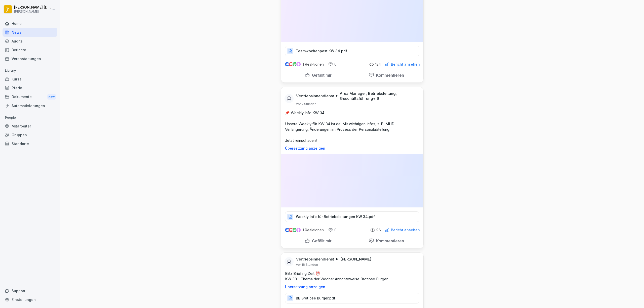 Image resolution: width=644 pixels, height=308 pixels. What do you see at coordinates (30, 23) in the screenshot?
I see `a: Home` at bounding box center [30, 23].